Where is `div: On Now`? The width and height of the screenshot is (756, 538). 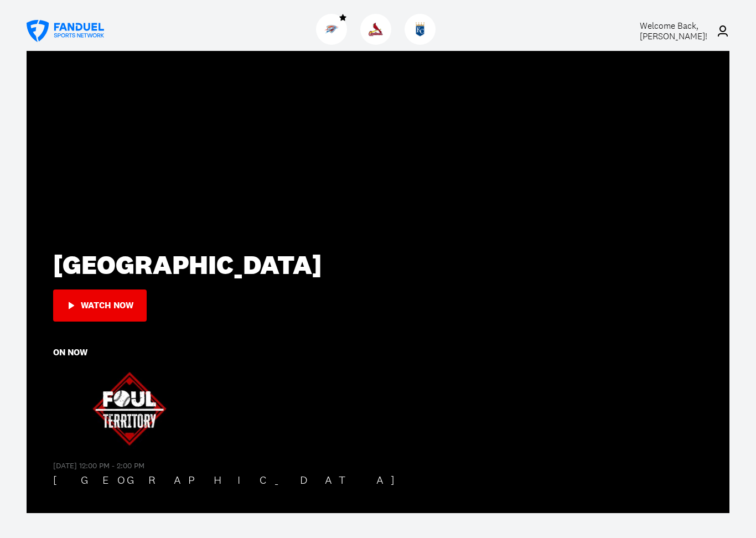 div: On Now is located at coordinates (70, 352).